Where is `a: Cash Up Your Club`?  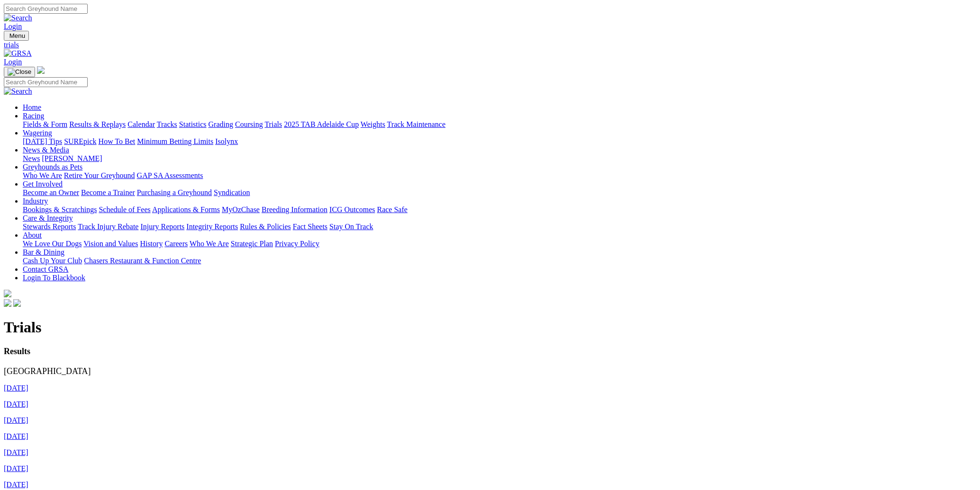
a: Cash Up Your Club is located at coordinates (52, 260).